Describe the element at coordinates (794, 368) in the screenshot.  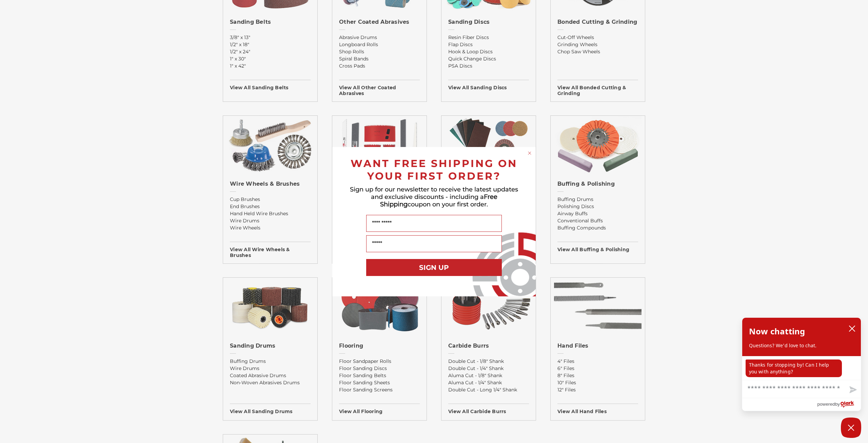
I see `p: Thanks for stopping by! Can I help you with anything?` at that location.